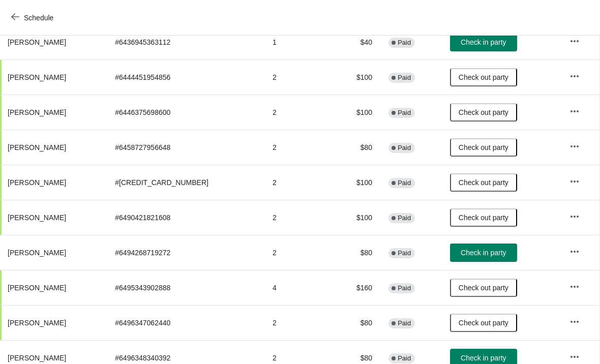 The image size is (600, 364). What do you see at coordinates (185, 287) in the screenshot?
I see `td: # 6495343902888` at bounding box center [185, 287].